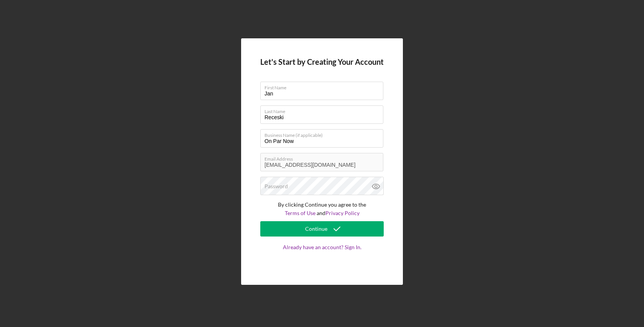 The image size is (644, 327). What do you see at coordinates (342, 213) in the screenshot?
I see `a: Privacy Policy` at bounding box center [342, 213].